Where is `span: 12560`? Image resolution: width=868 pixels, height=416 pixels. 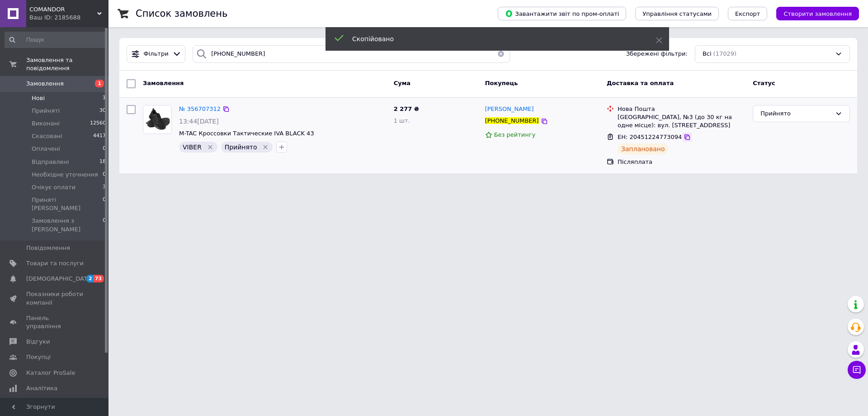 span: 12560 is located at coordinates (98, 124).